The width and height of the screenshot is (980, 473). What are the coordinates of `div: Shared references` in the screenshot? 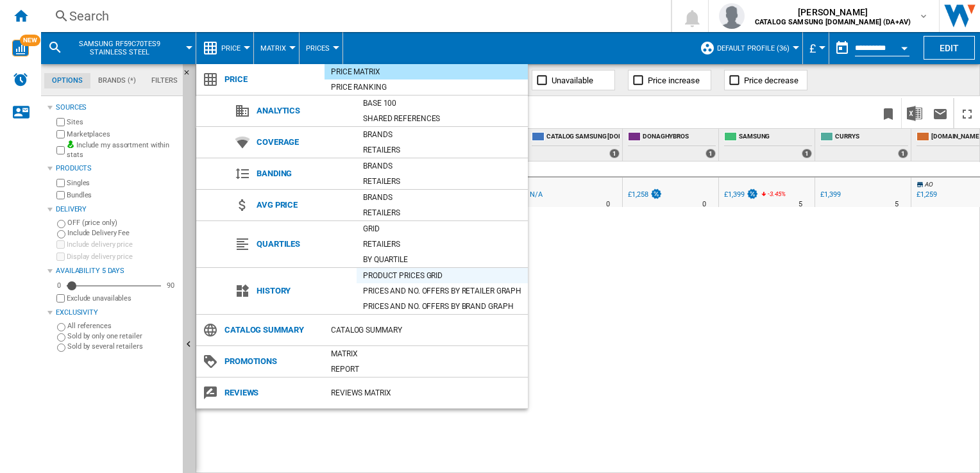 It's located at (442, 118).